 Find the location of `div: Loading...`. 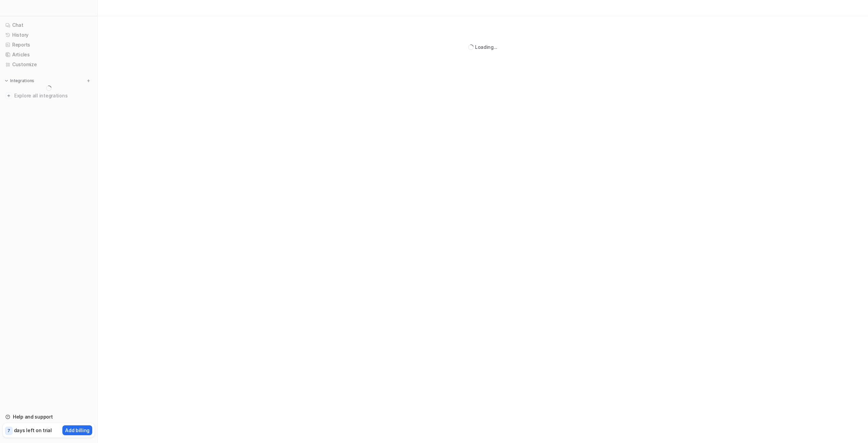

div: Loading... is located at coordinates (486, 47).